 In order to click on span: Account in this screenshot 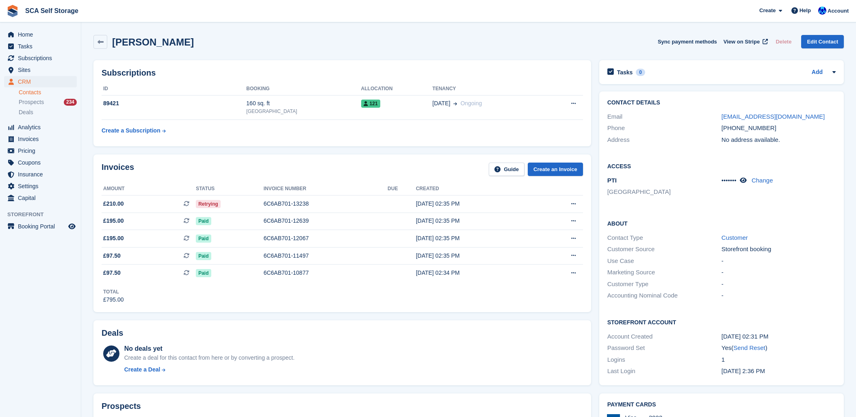, I will do `click(838, 11)`.